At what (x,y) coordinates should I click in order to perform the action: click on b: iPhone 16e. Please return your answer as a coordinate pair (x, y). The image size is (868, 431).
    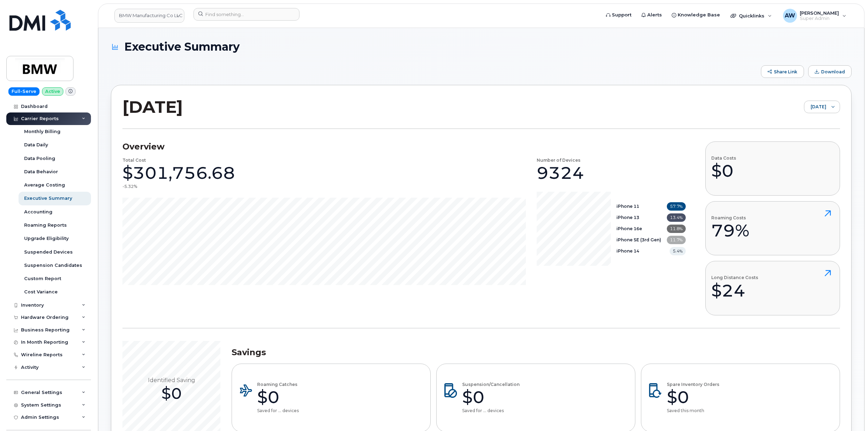
    Looking at the image, I should click on (629, 228).